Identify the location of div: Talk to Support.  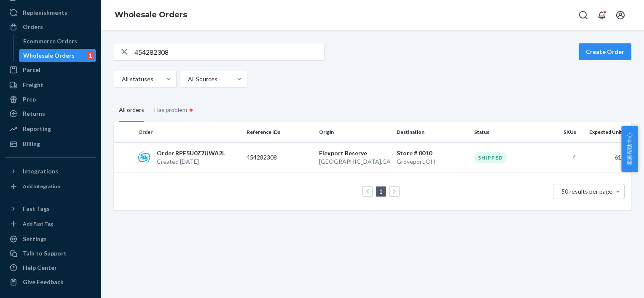
(44, 254).